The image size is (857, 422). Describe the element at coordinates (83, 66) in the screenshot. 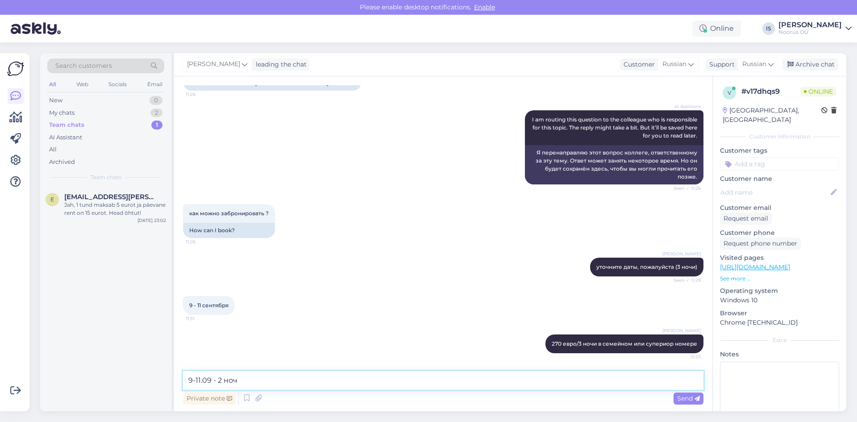

I see `span: Search customers` at that location.